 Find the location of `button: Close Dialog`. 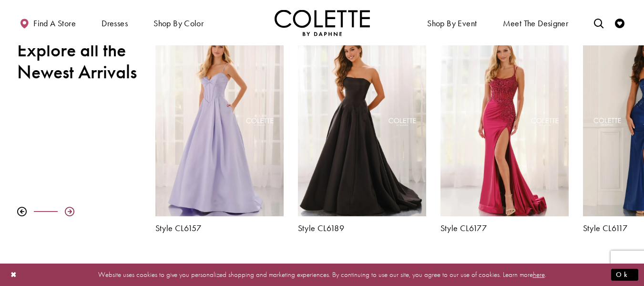

button: Close Dialog is located at coordinates (14, 274).